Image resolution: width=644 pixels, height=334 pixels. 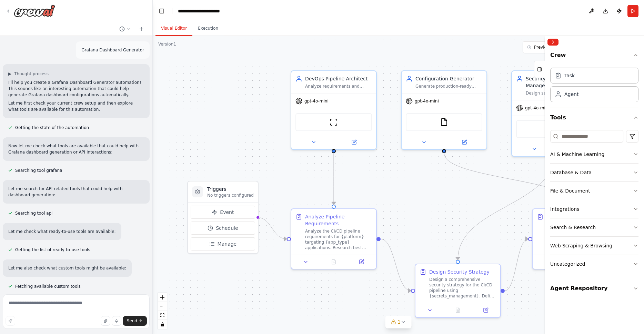 I want to click on button: toggle interactivity, so click(x=162, y=324).